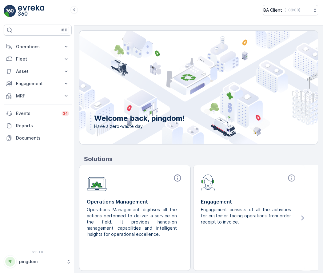  What do you see at coordinates (184, 87) in the screenshot?
I see `img: city illustration` at bounding box center [184, 87].